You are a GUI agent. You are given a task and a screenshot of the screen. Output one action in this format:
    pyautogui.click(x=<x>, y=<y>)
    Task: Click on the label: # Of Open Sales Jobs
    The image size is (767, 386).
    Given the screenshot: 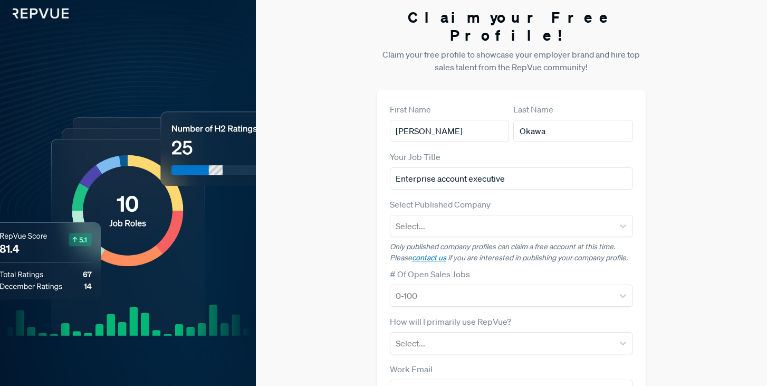 What is the action you would take?
    pyautogui.click(x=430, y=274)
    